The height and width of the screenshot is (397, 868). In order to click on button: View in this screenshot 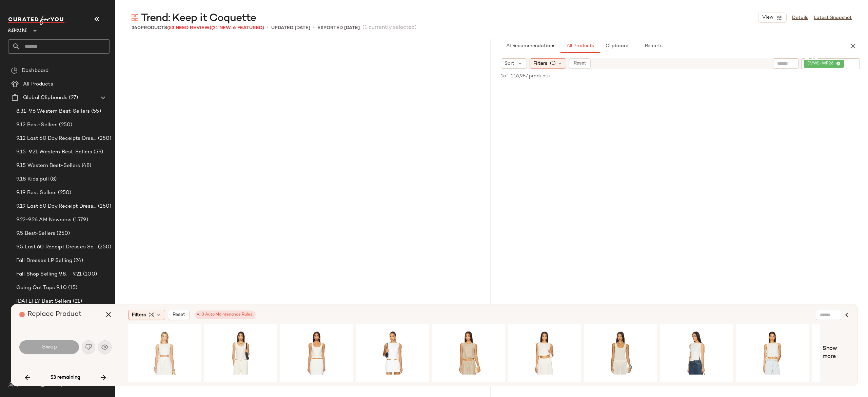, I will do `click(773, 17)`.